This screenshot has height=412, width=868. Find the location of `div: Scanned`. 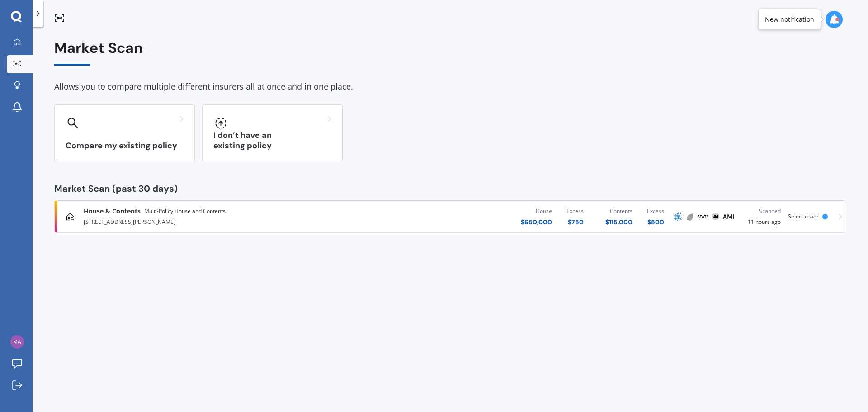

div: Scanned is located at coordinates (762, 211).